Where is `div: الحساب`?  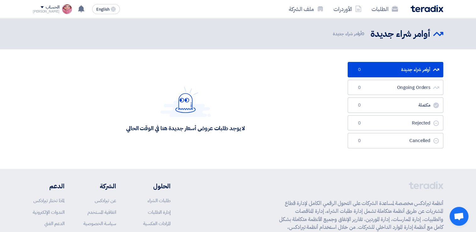
div: الحساب is located at coordinates (52, 7).